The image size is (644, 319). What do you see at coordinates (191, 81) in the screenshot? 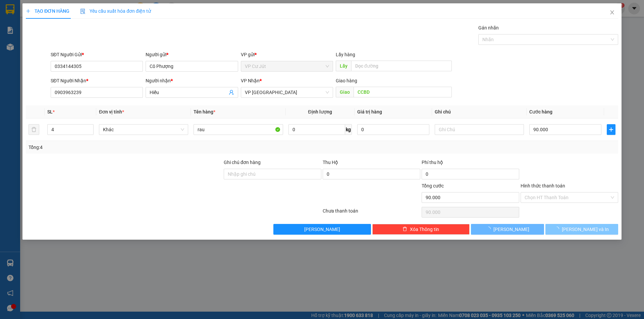
I see `div: Người nhận` at bounding box center [191, 81].